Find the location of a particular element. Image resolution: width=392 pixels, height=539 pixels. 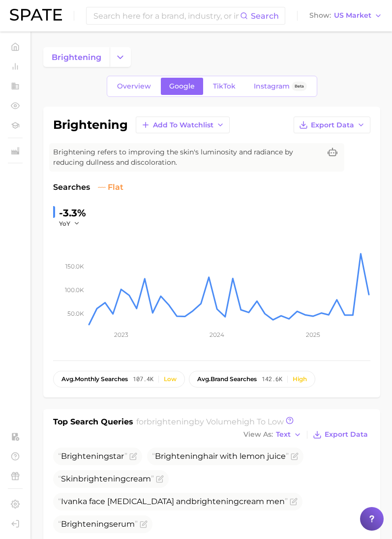

button: avg.brand searches142.6kHigh is located at coordinates (252, 379).